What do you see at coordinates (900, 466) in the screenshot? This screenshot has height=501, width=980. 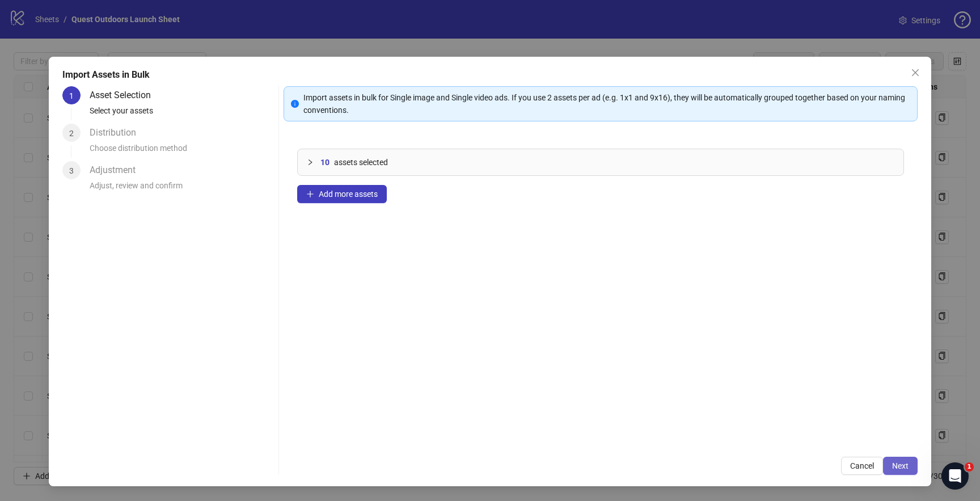 I see `span: Next` at bounding box center [900, 466].